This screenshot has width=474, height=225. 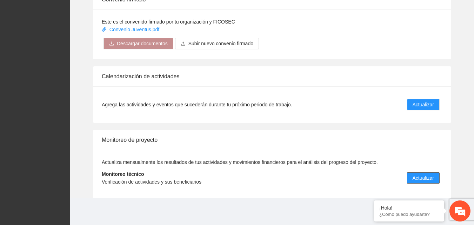 I want to click on strong: Monitoreo técnico, so click(x=123, y=174).